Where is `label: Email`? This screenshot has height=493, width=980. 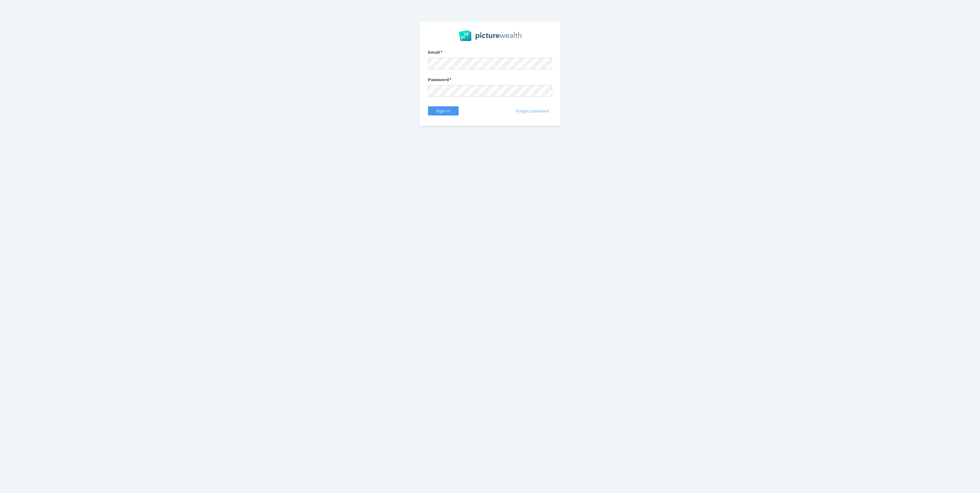
label: Email is located at coordinates (490, 54).